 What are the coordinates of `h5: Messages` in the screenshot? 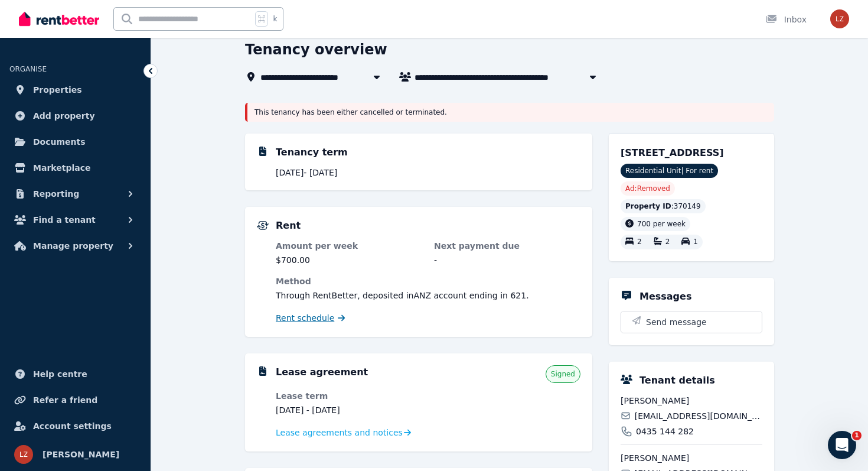 It's located at (666, 297).